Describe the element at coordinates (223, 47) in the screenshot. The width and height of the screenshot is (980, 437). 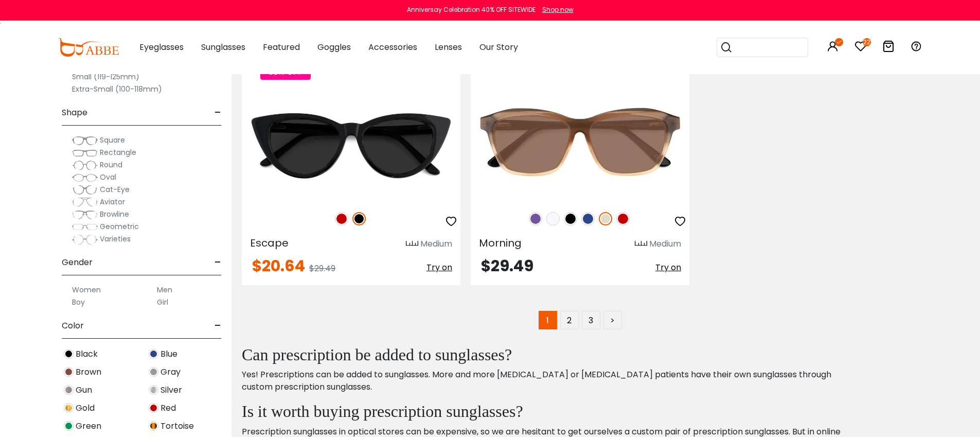
I see `span: Sunglasses` at that location.